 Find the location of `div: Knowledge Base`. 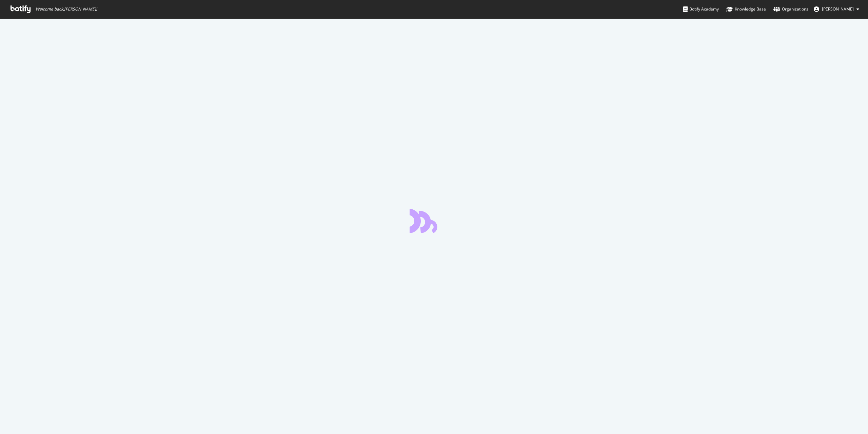

div: Knowledge Base is located at coordinates (746, 9).